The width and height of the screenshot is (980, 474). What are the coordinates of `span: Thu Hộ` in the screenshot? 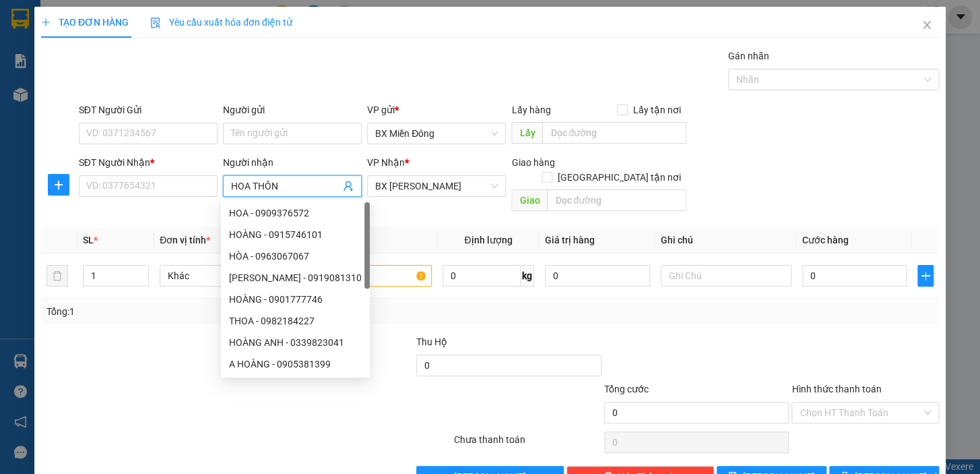 It's located at (432, 342).